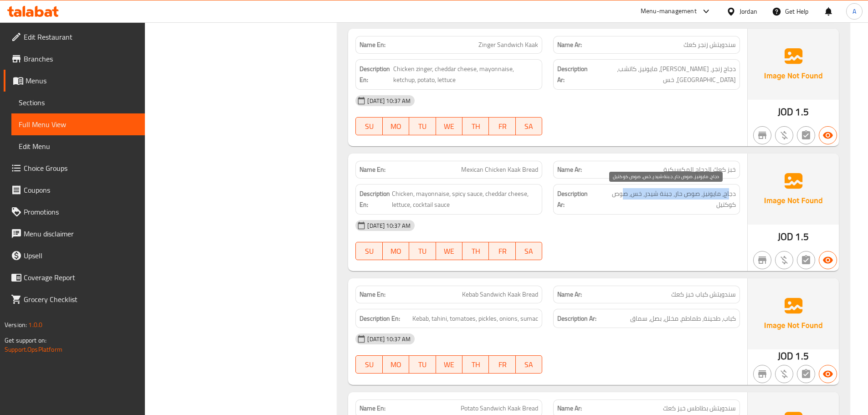  Describe the element at coordinates (499, 408) in the screenshot. I see `span: Potato Sandwich Kaak Bread` at that location.